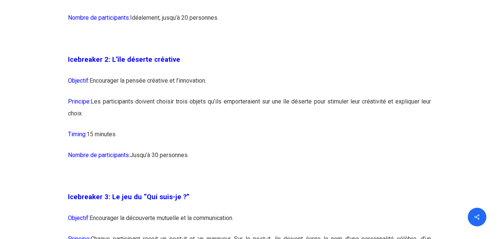 This screenshot has width=499, height=239. Describe the element at coordinates (249, 112) in the screenshot. I see `p: Les participants doivent choisir trois objets qu’ils emporteraient sur une île déserte pour stimu...` at that location.